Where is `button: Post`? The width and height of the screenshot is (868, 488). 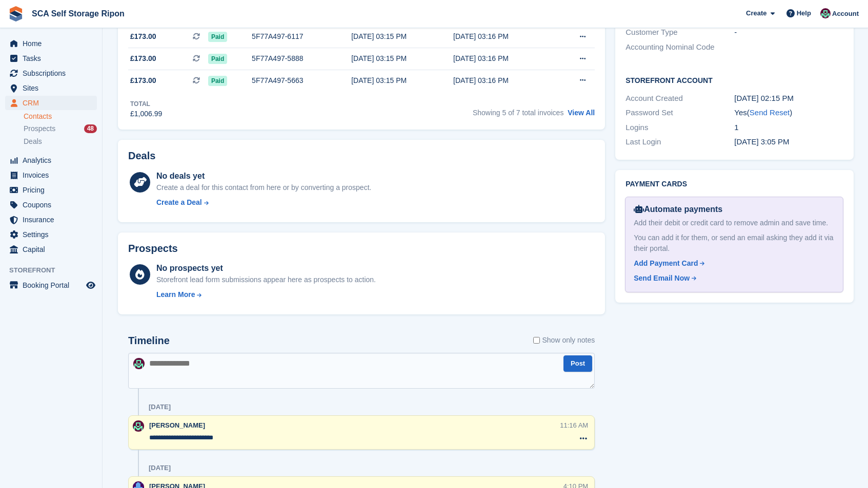
button: Post is located at coordinates (578, 364).